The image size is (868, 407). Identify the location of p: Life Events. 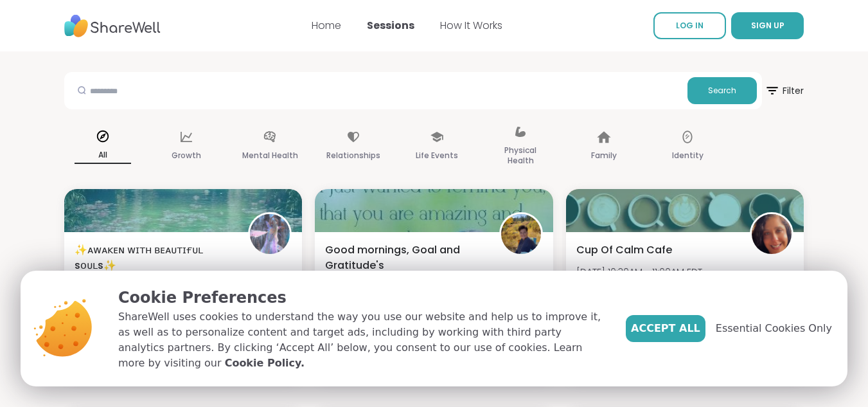
(437, 156).